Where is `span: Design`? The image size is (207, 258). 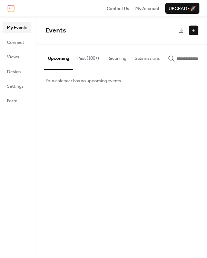
span: Design is located at coordinates (14, 72).